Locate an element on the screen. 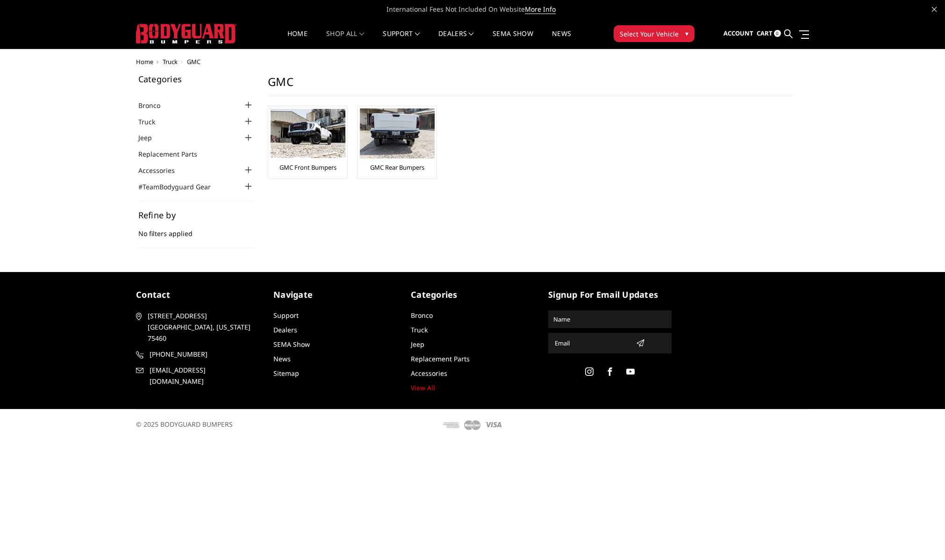  div: No filters applied is located at coordinates (196, 229).